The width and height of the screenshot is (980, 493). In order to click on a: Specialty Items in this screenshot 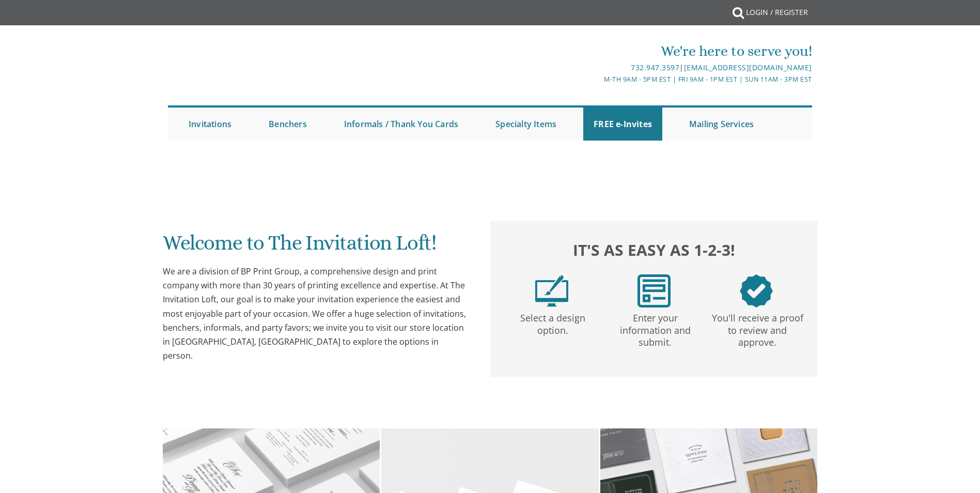, I will do `click(526, 124)`.